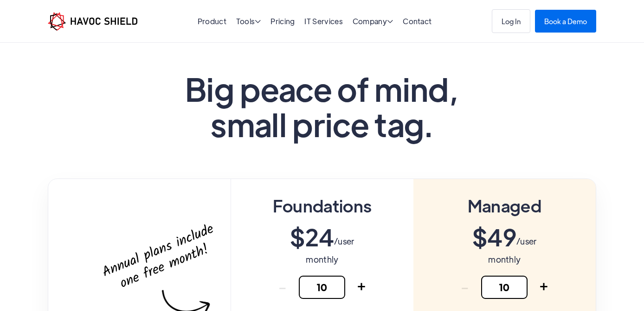  Describe the element at coordinates (566, 21) in the screenshot. I see `a: Book a Demo` at that location.